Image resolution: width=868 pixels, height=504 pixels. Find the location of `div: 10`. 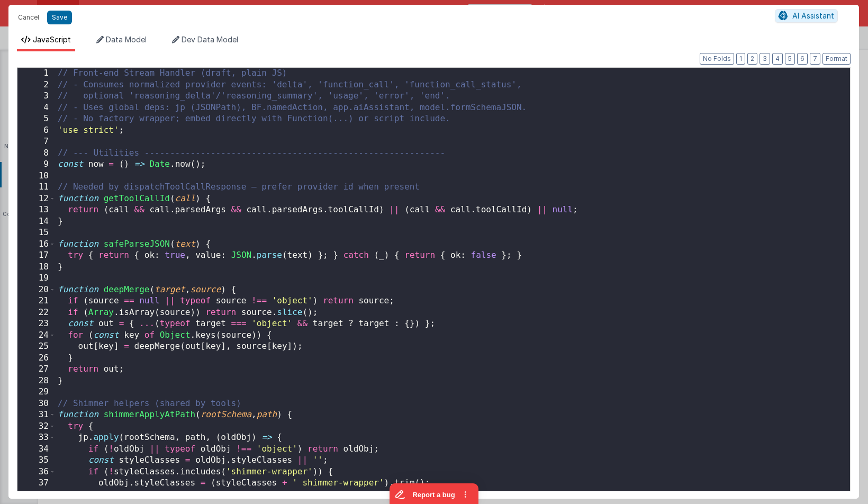

div: 10 is located at coordinates (36, 176).